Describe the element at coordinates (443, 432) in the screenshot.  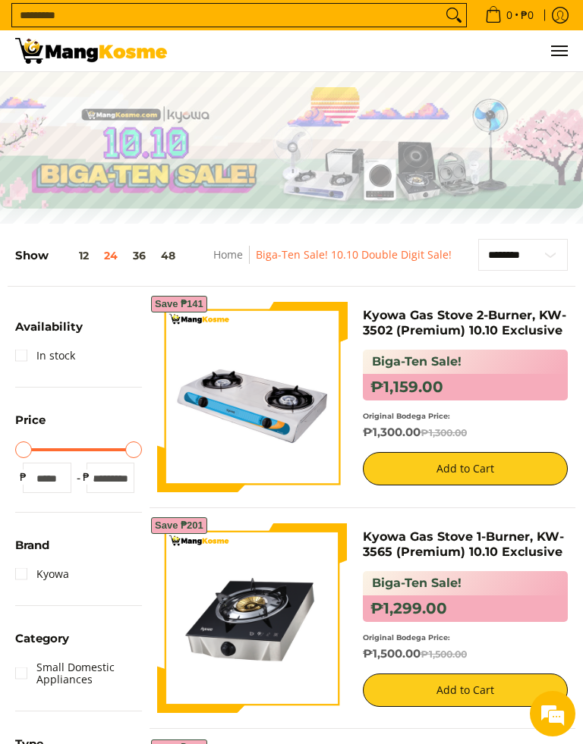
I see `del: ₱1,300.00` at that location.